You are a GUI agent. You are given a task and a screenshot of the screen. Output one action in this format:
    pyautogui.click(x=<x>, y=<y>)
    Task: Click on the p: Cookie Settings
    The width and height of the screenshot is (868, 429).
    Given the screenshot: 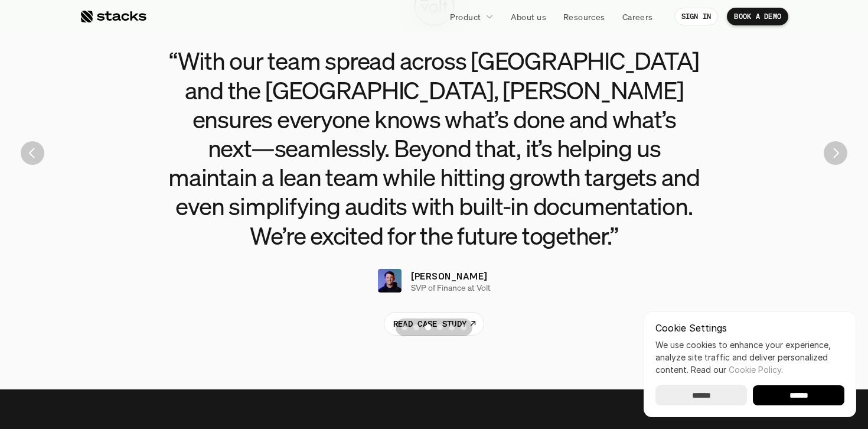 What is the action you would take?
    pyautogui.click(x=750, y=328)
    